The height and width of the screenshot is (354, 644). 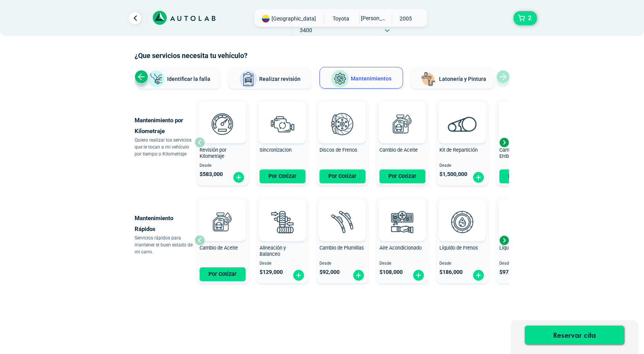 What do you see at coordinates (156, 79) in the screenshot?
I see `img: Identificar la falla` at bounding box center [156, 79].